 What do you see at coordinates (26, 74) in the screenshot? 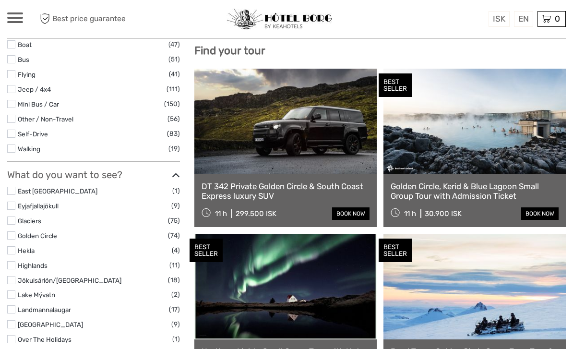
I see `a: Flying` at bounding box center [26, 74].